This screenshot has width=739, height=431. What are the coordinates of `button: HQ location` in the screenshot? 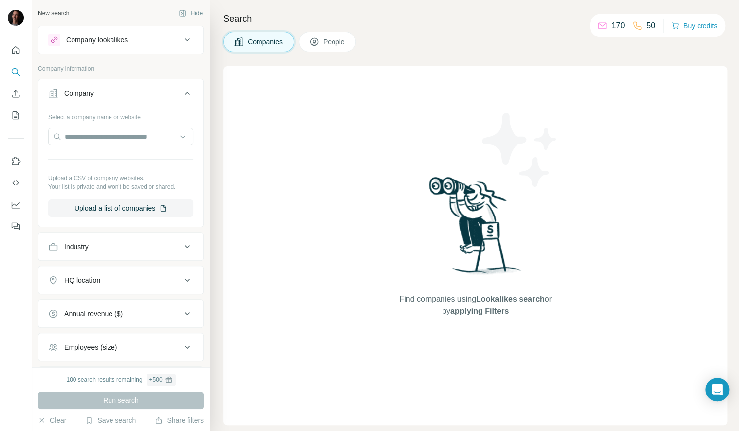 It's located at (121, 280).